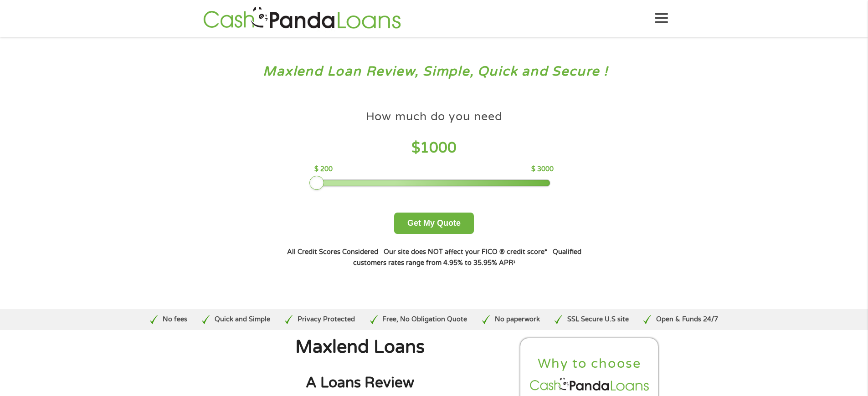 The height and width of the screenshot is (396, 868). Describe the element at coordinates (327, 320) in the screenshot. I see `p: Privacy Protected` at that location.